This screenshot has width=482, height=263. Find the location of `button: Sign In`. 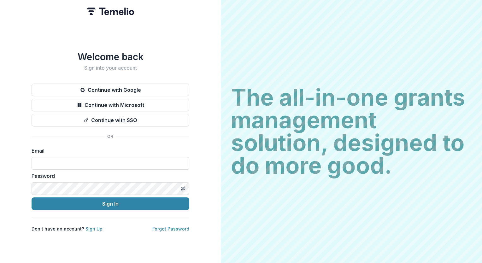

button: Sign In is located at coordinates (110, 204).